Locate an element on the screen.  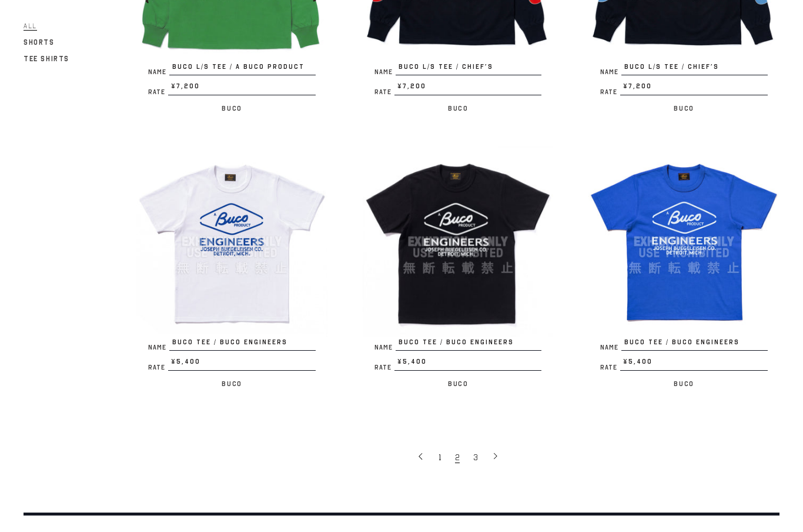
a: Tee Shirts is located at coordinates (47, 59).